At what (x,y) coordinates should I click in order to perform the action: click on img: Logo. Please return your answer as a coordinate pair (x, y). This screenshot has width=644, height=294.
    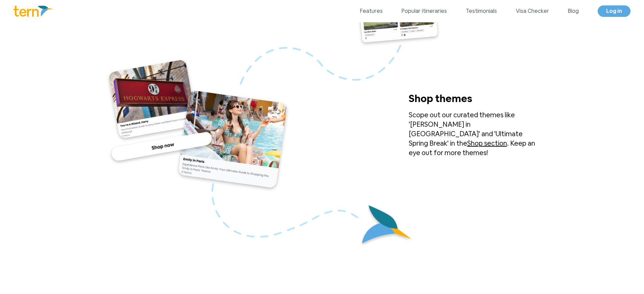
    Looking at the image, I should click on (33, 11).